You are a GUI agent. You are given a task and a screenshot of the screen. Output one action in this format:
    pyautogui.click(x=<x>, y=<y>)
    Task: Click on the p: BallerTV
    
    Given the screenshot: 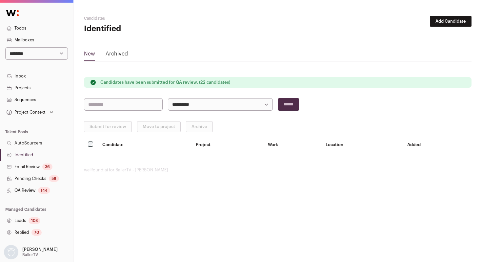 What is the action you would take?
    pyautogui.click(x=30, y=254)
    